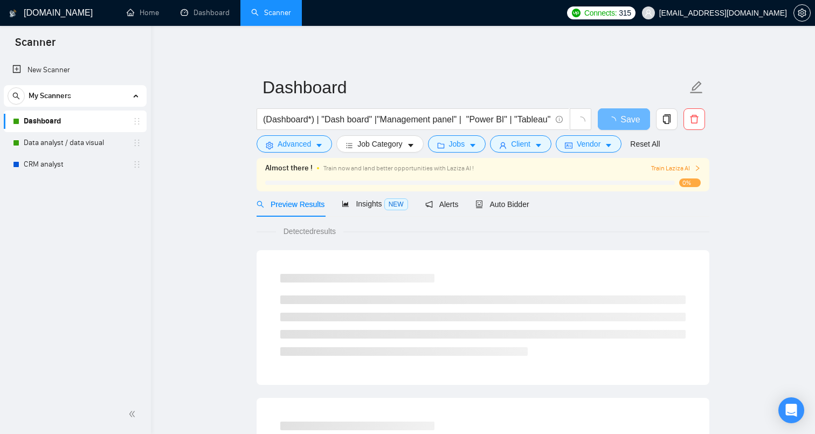 The height and width of the screenshot is (434, 815). What do you see at coordinates (676, 168) in the screenshot?
I see `button: Train Laziza AI` at bounding box center [676, 168].